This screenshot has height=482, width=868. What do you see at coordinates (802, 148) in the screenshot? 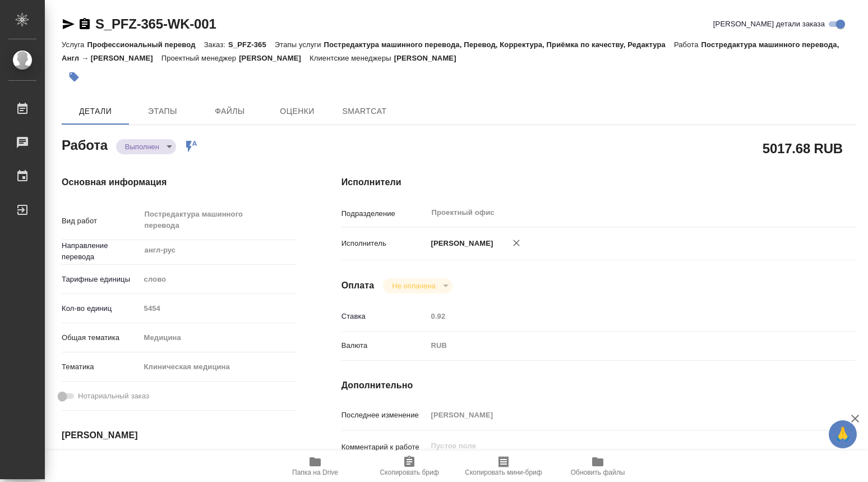
I see `h2: 5017.68 RUB` at bounding box center [802, 148].